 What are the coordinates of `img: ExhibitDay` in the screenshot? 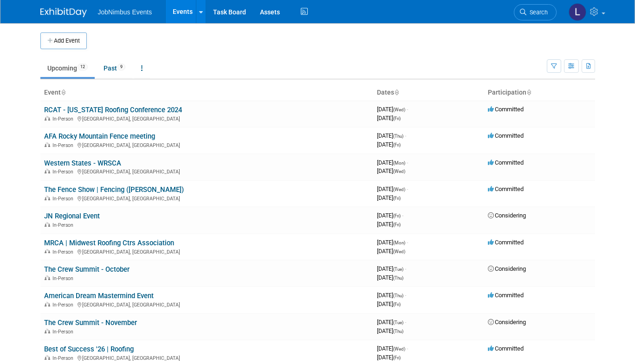 It's located at (64, 13).